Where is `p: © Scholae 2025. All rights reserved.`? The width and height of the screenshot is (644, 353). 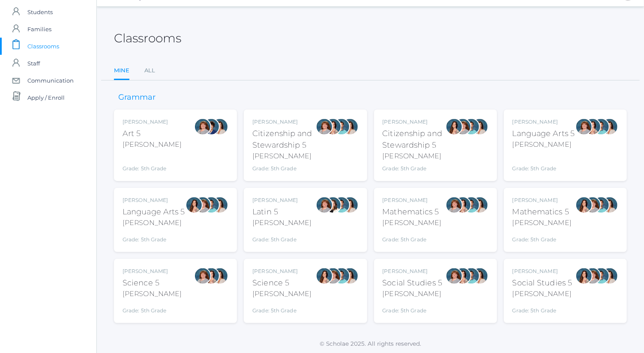 p: © Scholae 2025. All rights reserved. is located at coordinates (370, 344).